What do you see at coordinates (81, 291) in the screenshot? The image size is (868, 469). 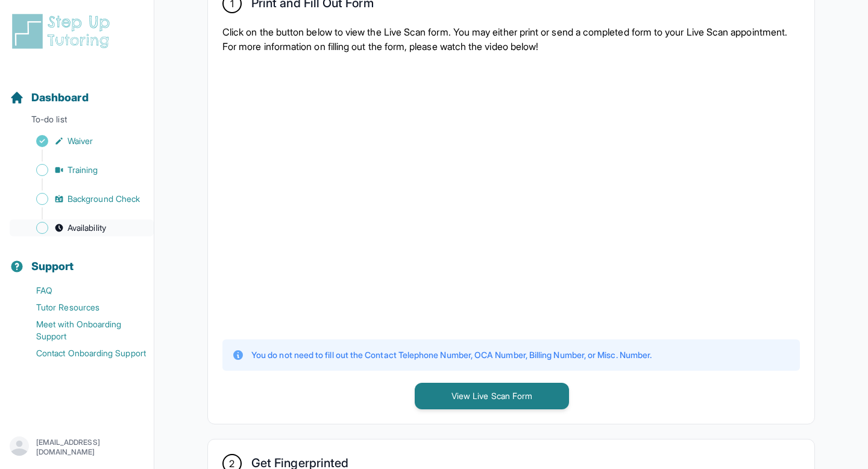 I see `a: FAQ` at bounding box center [81, 291].